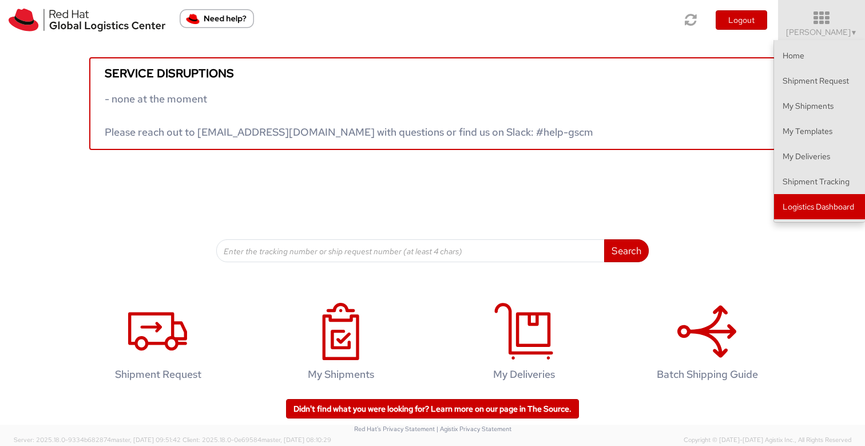 This screenshot has width=865, height=446. I want to click on h4: My Shipments, so click(341, 374).